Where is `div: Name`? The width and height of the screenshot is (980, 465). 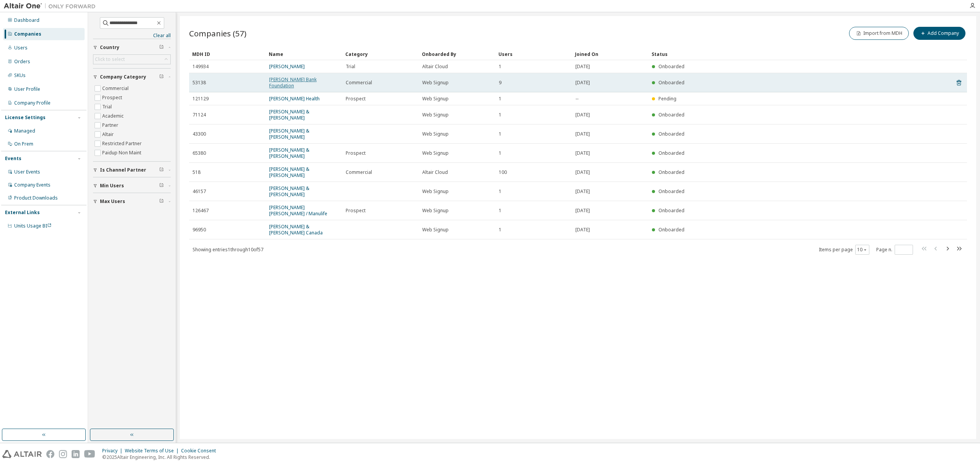
div: Name is located at coordinates (304, 54).